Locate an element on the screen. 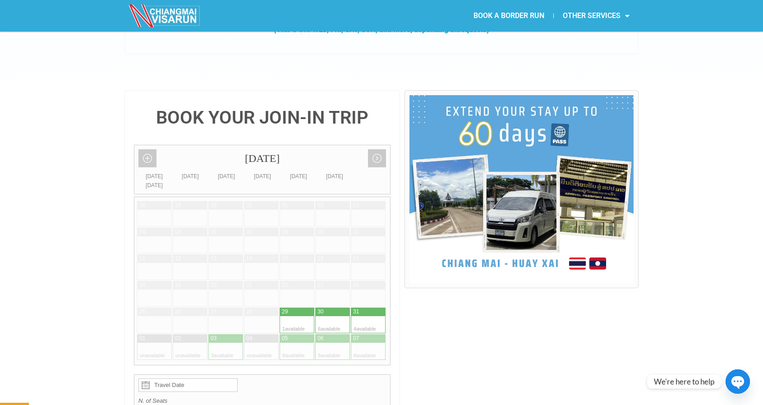 The image size is (763, 405). div: 26 is located at coordinates (178, 312).